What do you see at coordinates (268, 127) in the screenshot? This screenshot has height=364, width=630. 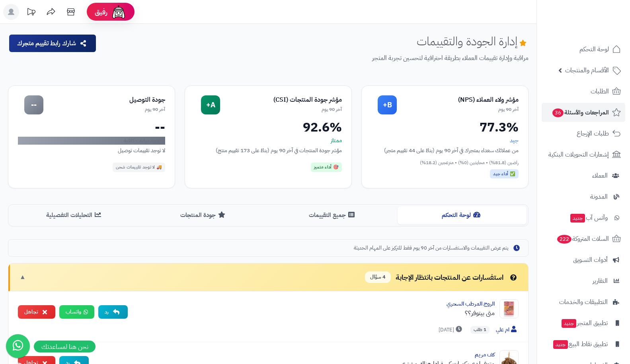 I see `div: 92.6%` at bounding box center [268, 127].